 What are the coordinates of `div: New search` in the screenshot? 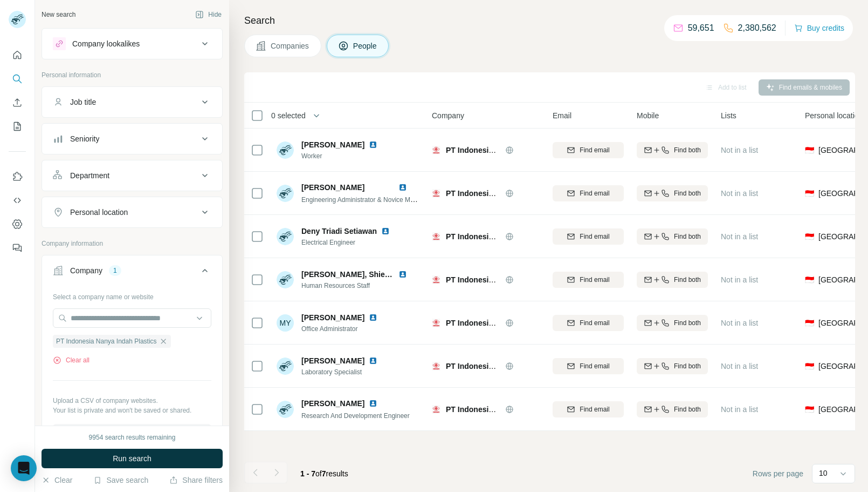 It's located at (58, 15).